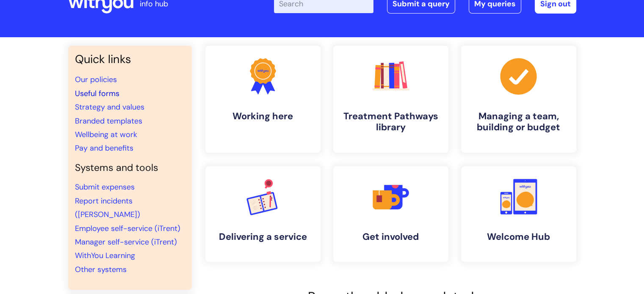 The image size is (644, 294). Describe the element at coordinates (128, 228) in the screenshot. I see `a: Employee self-service (iTrent)` at that location.